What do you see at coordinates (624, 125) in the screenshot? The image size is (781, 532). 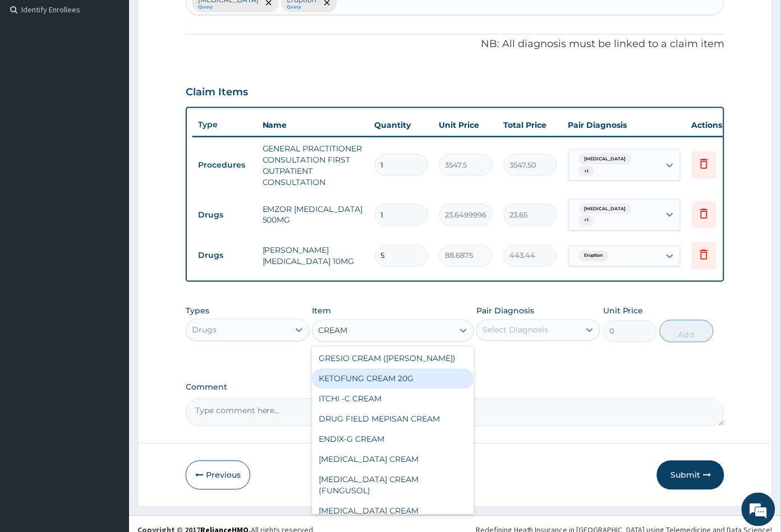 I see `th: Pair Diagnosis` at bounding box center [624, 125].